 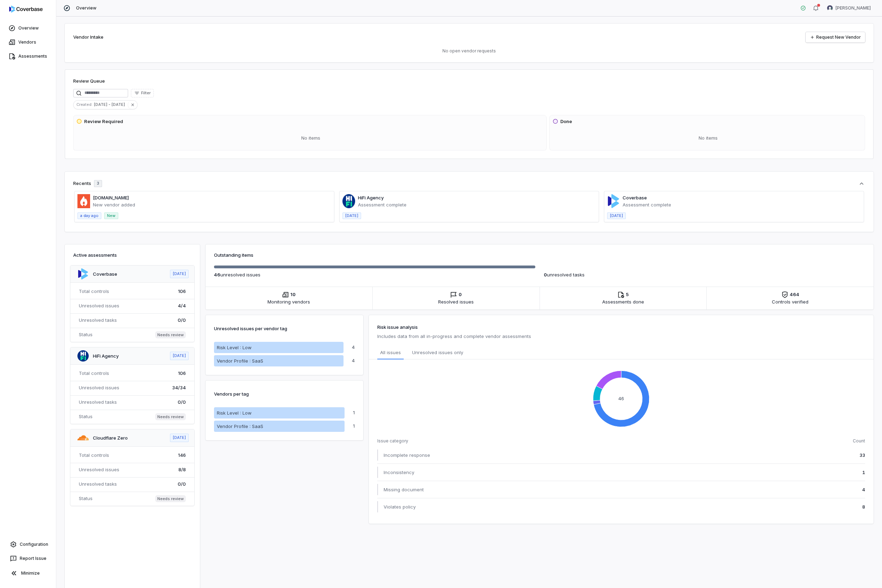 What do you see at coordinates (456, 302) in the screenshot?
I see `span: Resolved issues` at bounding box center [456, 302].